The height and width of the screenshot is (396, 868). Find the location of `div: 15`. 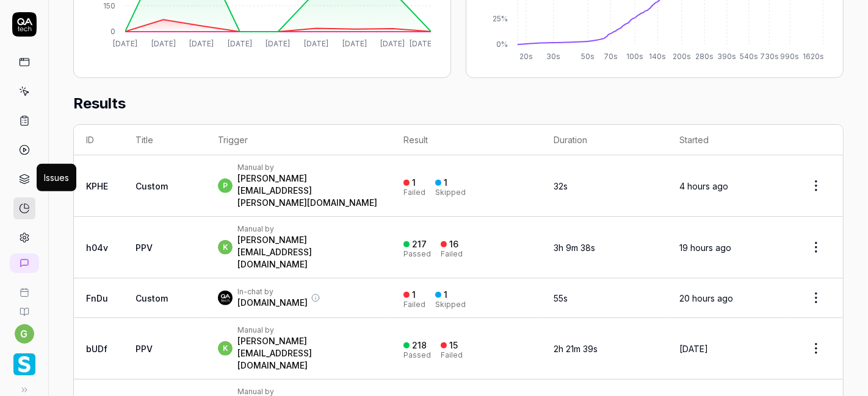

div: 15 is located at coordinates (453, 346).